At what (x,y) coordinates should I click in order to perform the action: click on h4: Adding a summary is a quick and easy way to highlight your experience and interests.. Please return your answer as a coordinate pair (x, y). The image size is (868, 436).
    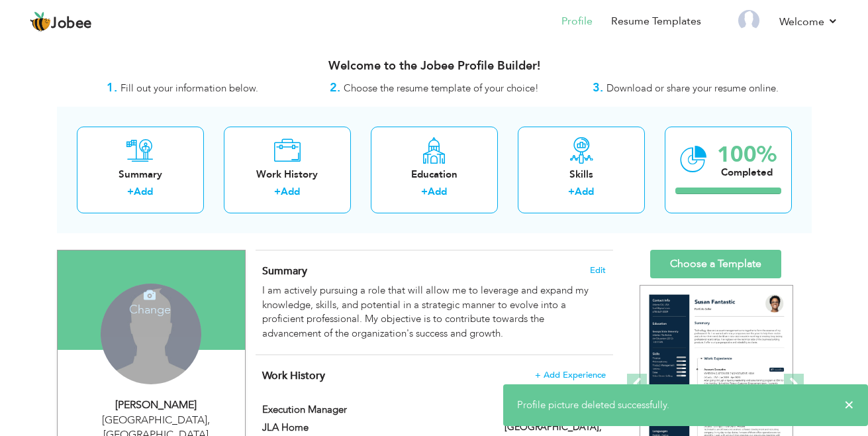
    Looking at the image, I should click on (434, 271).